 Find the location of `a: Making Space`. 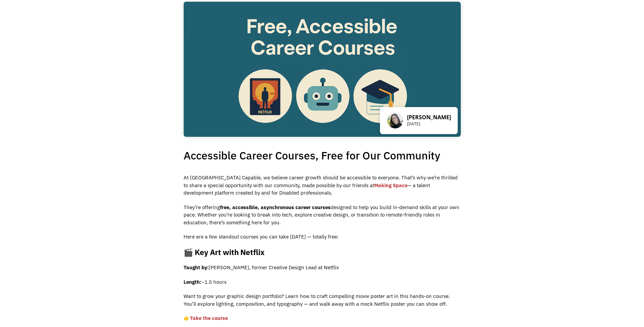

a: Making Space is located at coordinates (391, 185).